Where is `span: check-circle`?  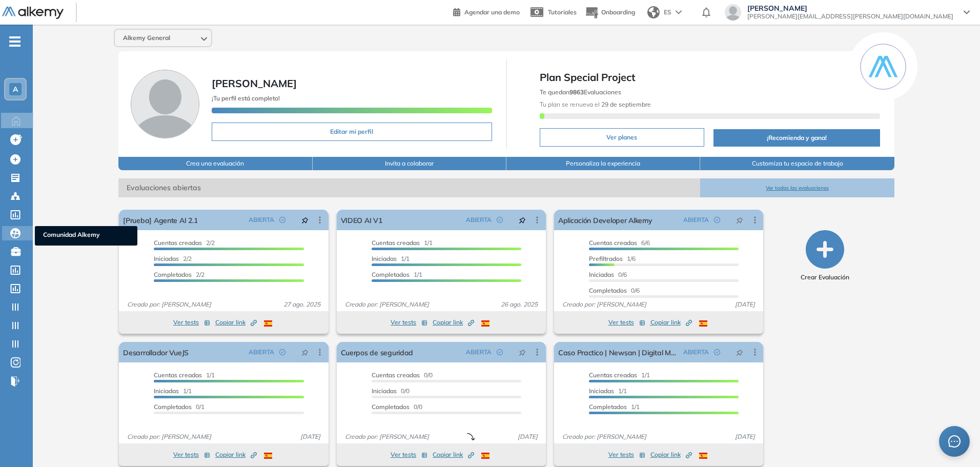
span: check-circle is located at coordinates (282, 352).